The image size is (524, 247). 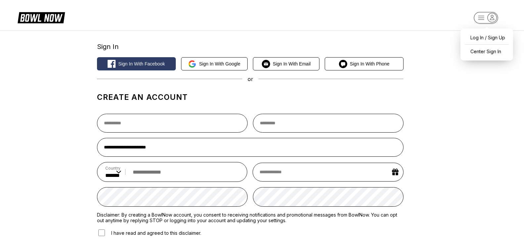 I want to click on button: Sign in with Facebook, so click(x=136, y=64).